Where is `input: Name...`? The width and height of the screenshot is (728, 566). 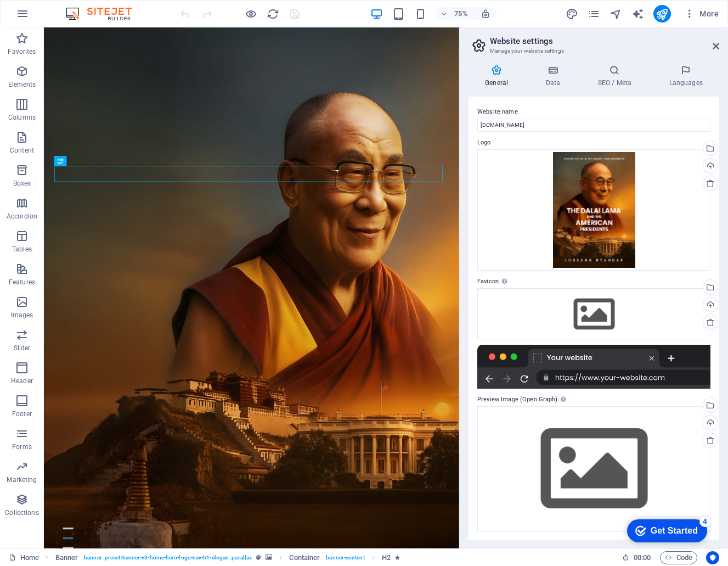 input: Name... is located at coordinates (594, 125).